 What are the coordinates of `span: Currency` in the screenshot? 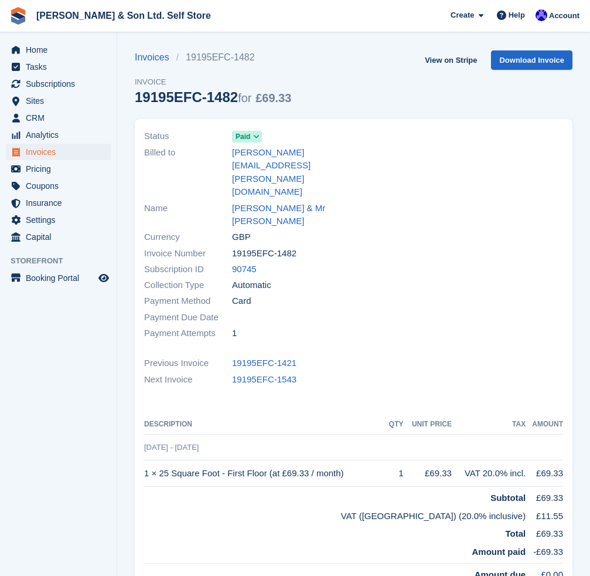 It's located at (188, 237).